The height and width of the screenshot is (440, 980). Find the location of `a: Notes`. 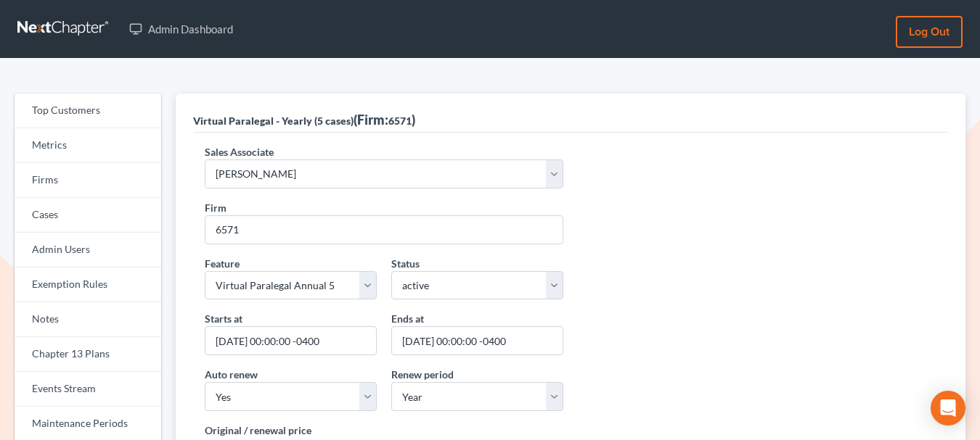

a: Notes is located at coordinates (88, 320).